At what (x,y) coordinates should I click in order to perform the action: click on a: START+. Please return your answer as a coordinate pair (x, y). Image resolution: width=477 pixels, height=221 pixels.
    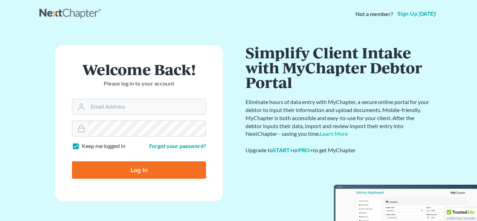
    Looking at the image, I should click on (283, 150).